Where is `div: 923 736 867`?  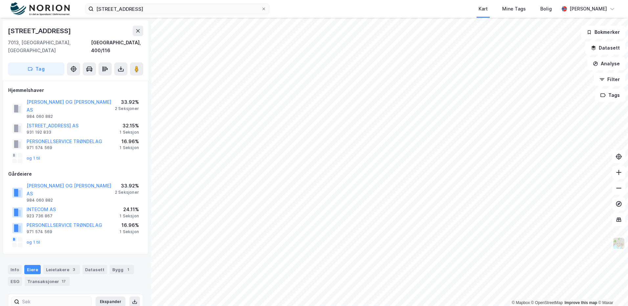 div: 923 736 867 is located at coordinates (39, 216).